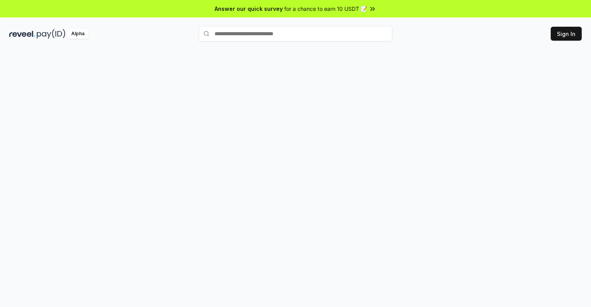  I want to click on span: Answer our quick survey, so click(249, 9).